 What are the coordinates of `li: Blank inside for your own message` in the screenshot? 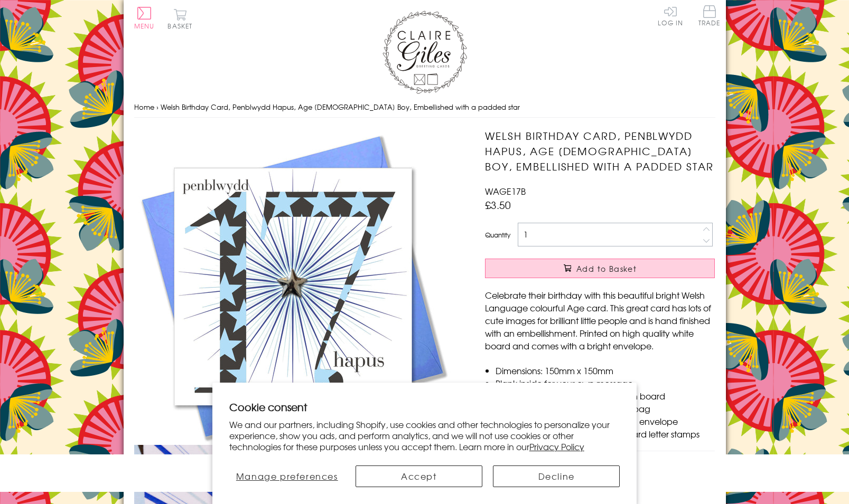 It's located at (605, 383).